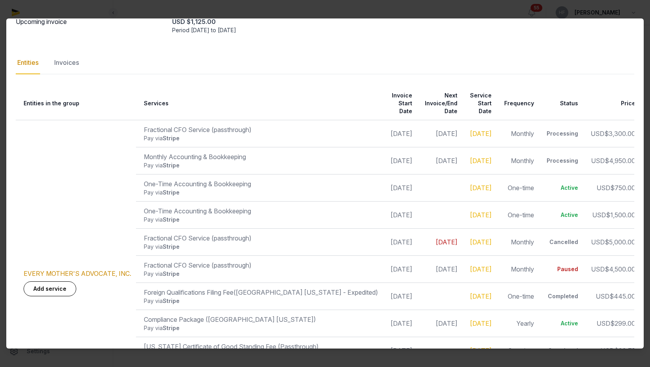 The height and width of the screenshot is (367, 650). Describe the element at coordinates (620, 161) in the screenshot. I see `span: $4,950.00` at that location.